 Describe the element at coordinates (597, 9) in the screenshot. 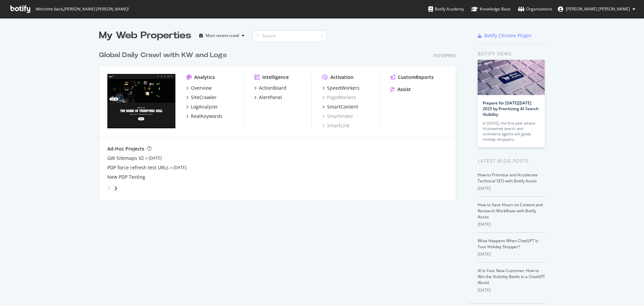

I see `span: Violeta Viviana Camargo Rodriguez` at that location.